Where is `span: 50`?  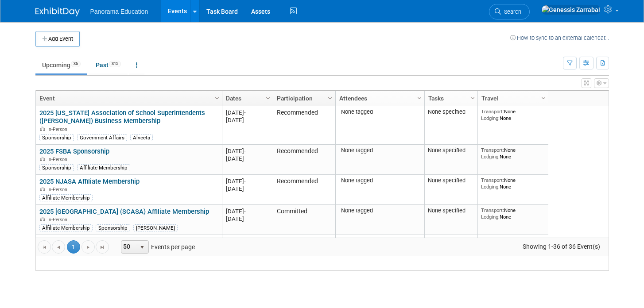 span: 50 is located at coordinates (129, 247).